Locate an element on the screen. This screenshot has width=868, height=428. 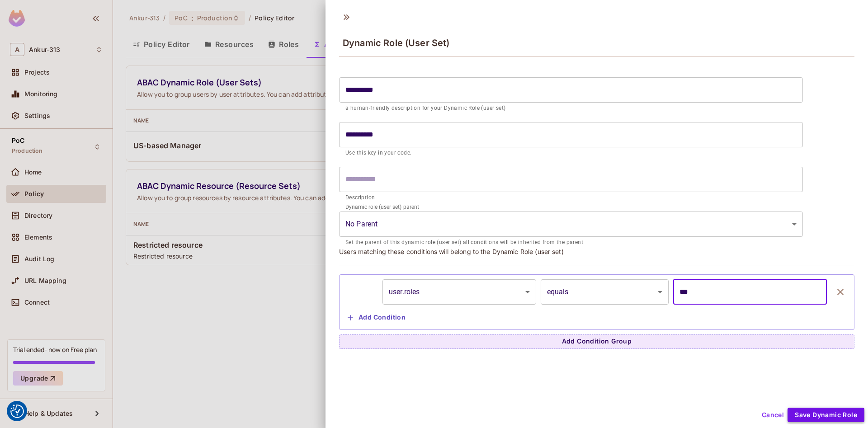
button: Add Condition Group is located at coordinates (597, 342).